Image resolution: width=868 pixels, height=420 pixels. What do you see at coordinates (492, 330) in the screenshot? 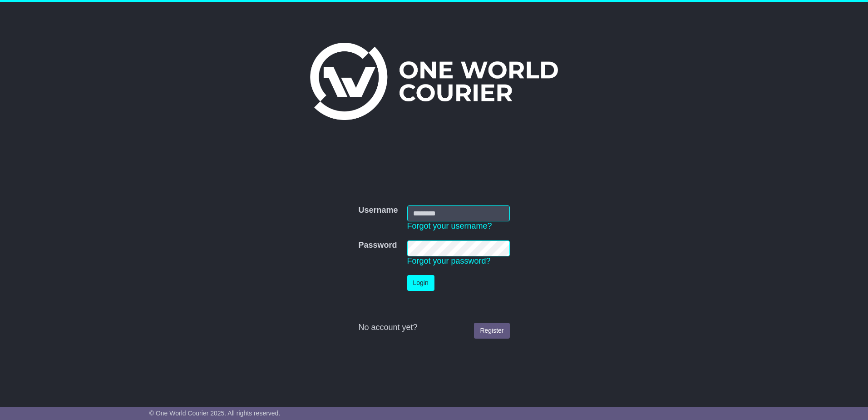
I see `a: Register` at bounding box center [492, 330].